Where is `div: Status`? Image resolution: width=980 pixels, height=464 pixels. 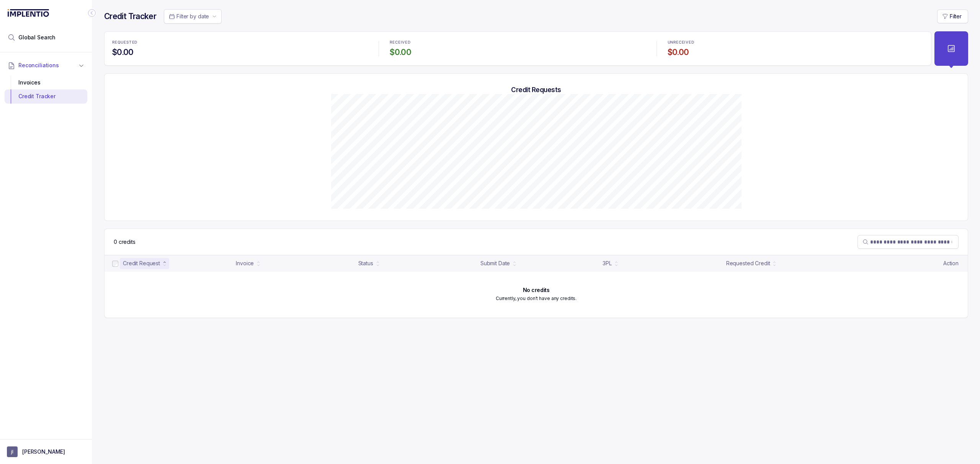
div: Status is located at coordinates (366, 263).